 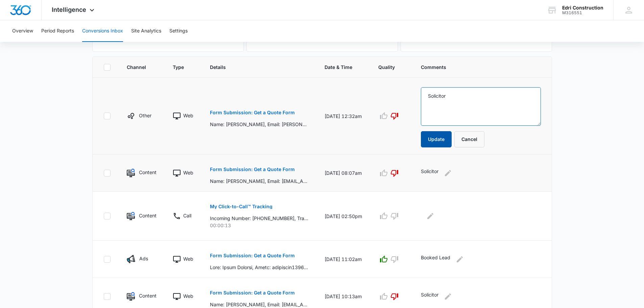 What do you see at coordinates (241, 207) in the screenshot?
I see `p: My Click-to-Call™ Tracking` at bounding box center [241, 207].